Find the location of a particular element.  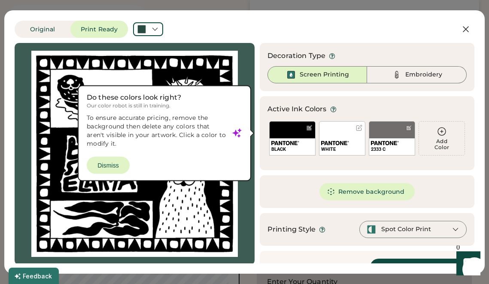

div: Decoration Type is located at coordinates (296, 56).